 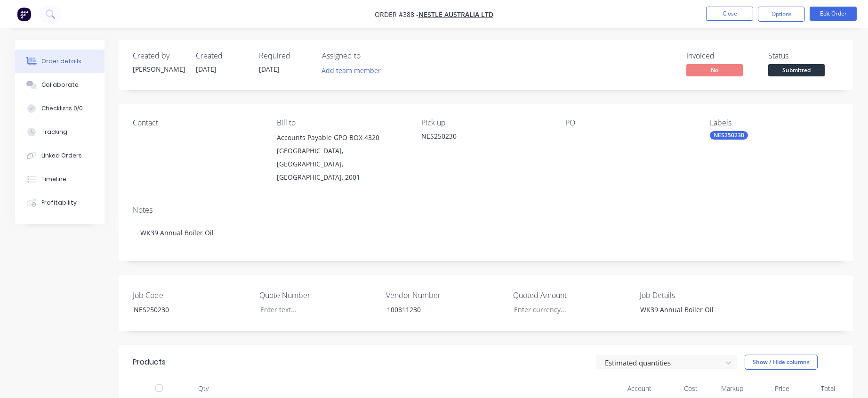 I want to click on div: Checklists 0/0, so click(x=62, y=108).